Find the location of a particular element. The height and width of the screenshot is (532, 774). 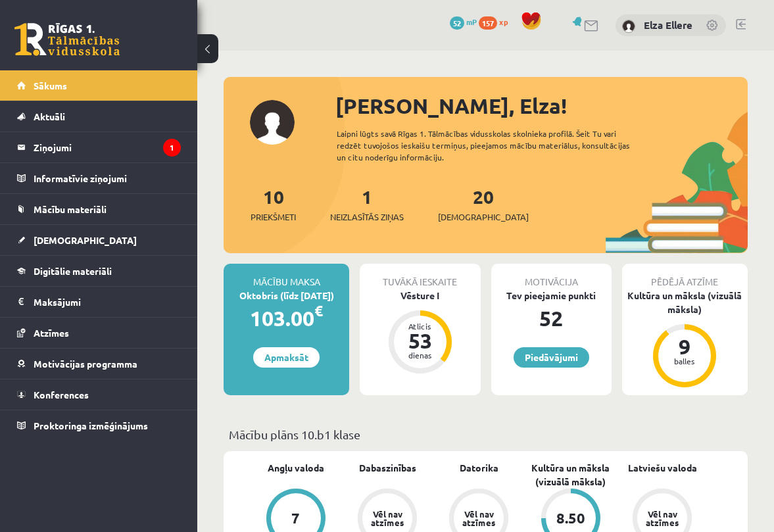

a: Motivācijas programma is located at coordinates (98, 363).